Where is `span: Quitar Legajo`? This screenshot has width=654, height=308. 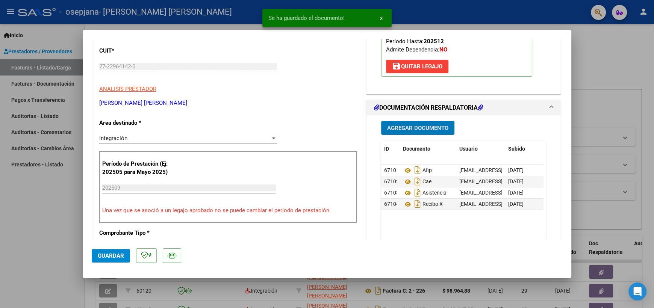 span: Quitar Legajo is located at coordinates (417, 67).